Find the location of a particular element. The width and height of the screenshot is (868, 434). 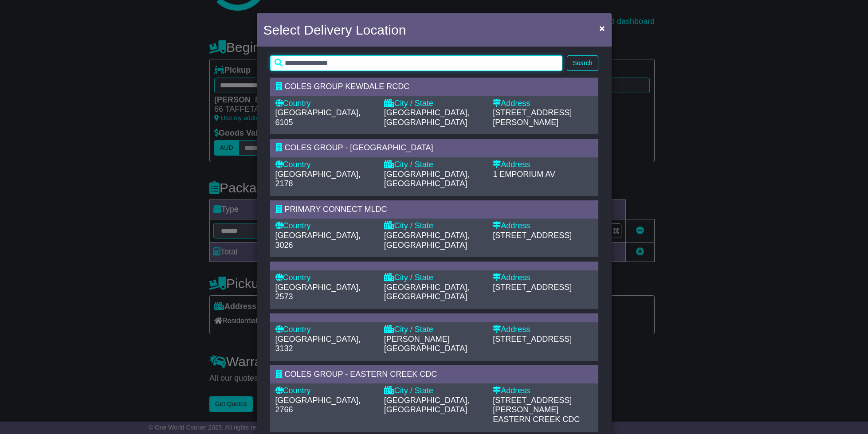

span: PRIMARY CONNECT MLDC is located at coordinates (336, 209).